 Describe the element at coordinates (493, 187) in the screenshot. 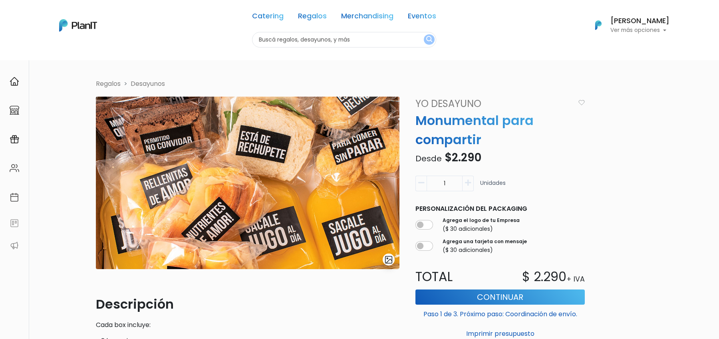

I see `p: Unidades` at that location.